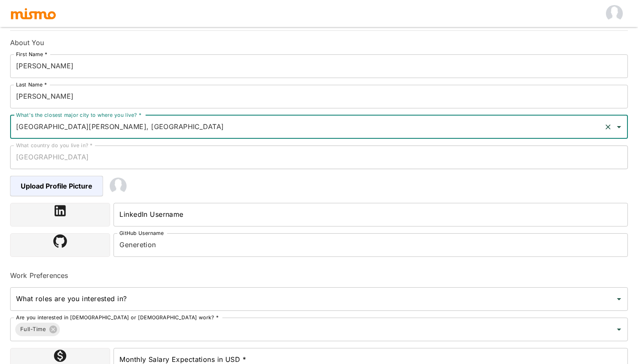 The width and height of the screenshot is (638, 364). I want to click on span: Full-Time, so click(33, 329).